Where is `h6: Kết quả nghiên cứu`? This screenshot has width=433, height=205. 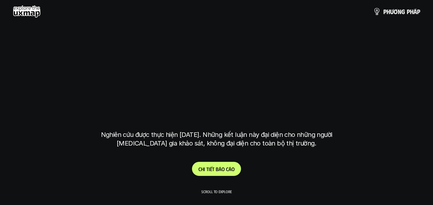
h6: Kết quả nghiên cứu is located at coordinates (219, 27).